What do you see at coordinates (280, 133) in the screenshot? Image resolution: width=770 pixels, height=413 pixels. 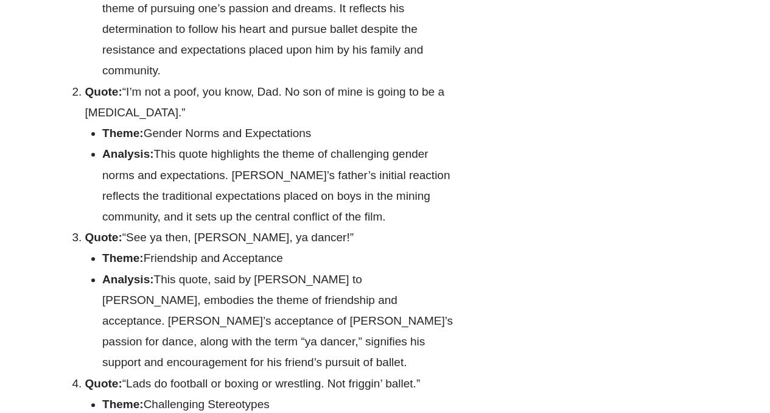 I see `li: Gender Norms and Expectations` at bounding box center [280, 133].